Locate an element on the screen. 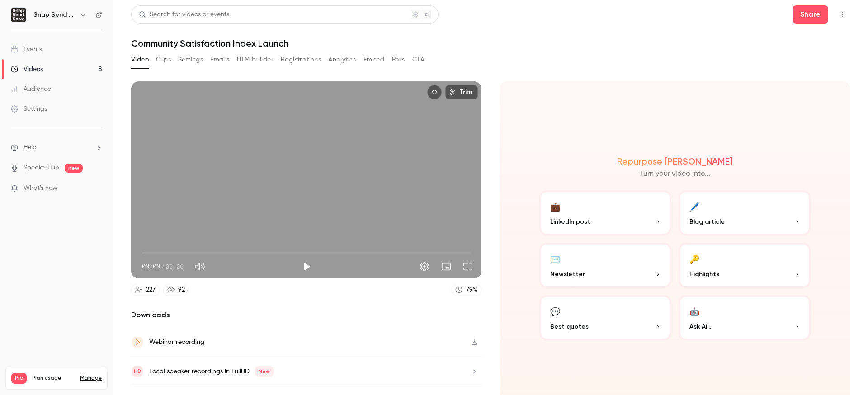 The width and height of the screenshot is (868, 395). div: Search for videos or events is located at coordinates (184, 15).